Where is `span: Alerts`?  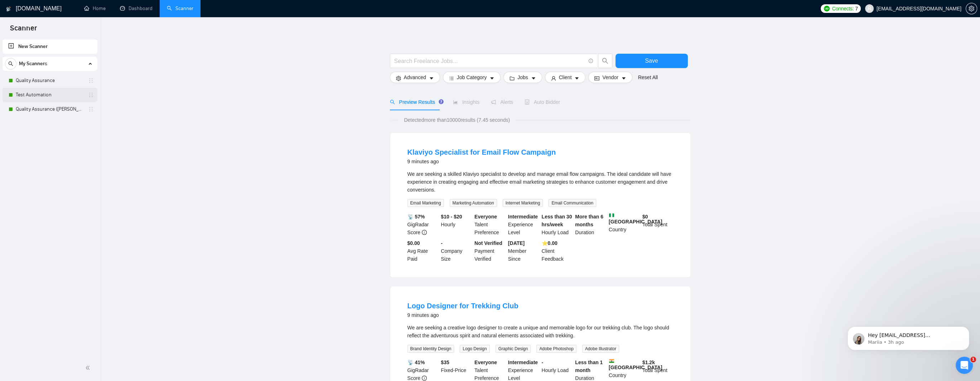
span: Alerts is located at coordinates (502, 102).